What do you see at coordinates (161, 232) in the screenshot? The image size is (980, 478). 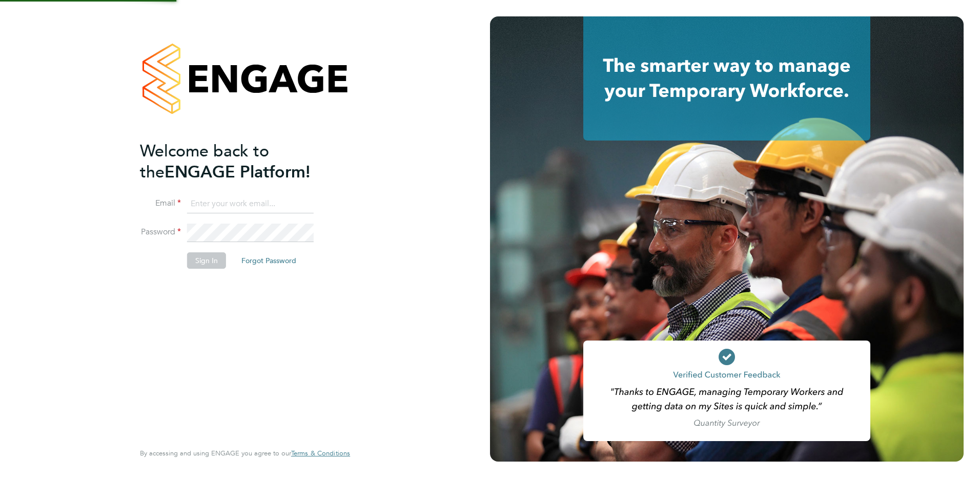 I see `label: Password` at bounding box center [161, 232].